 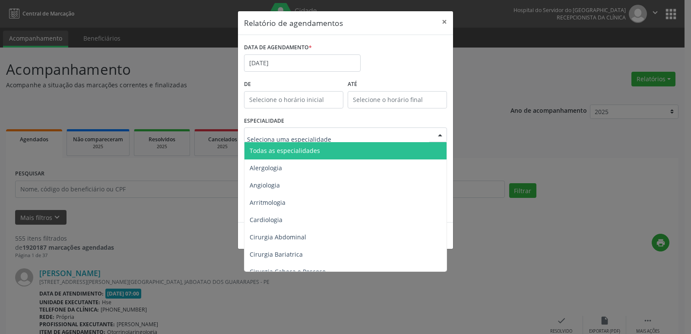 What do you see at coordinates (266, 168) in the screenshot?
I see `span: Alergologia` at bounding box center [266, 168].